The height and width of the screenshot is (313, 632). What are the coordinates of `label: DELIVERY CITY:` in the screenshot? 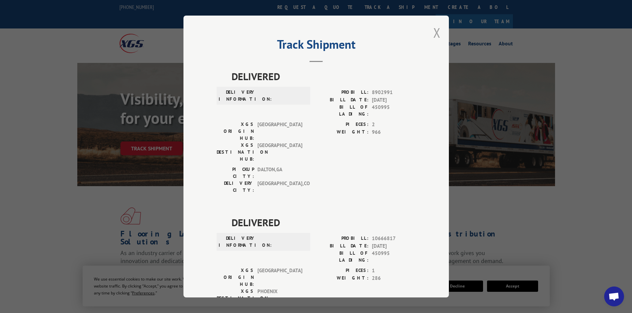 It's located at (235, 187).